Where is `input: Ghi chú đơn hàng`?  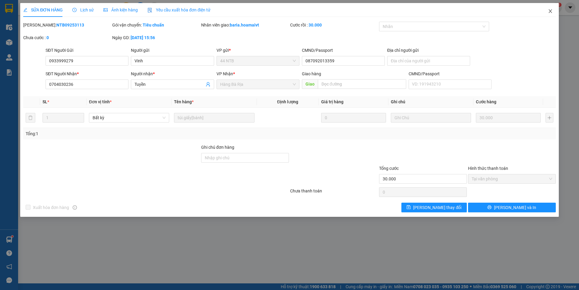 input: Ghi chú đơn hàng is located at coordinates (245, 158).